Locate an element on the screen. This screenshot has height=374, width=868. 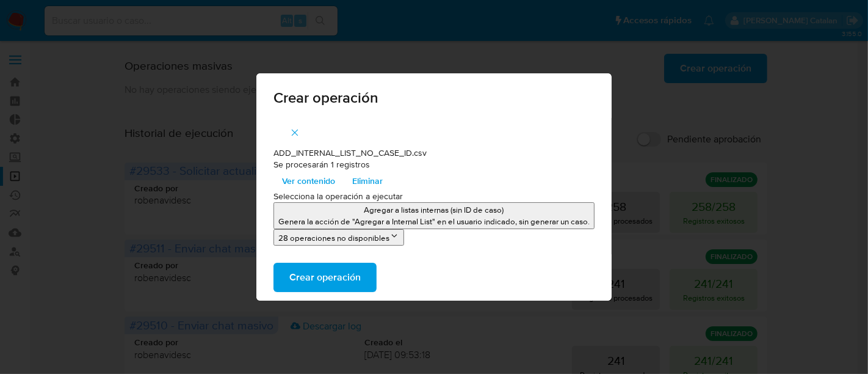
p: Se procesarán 1 registros is located at coordinates (434, 165).